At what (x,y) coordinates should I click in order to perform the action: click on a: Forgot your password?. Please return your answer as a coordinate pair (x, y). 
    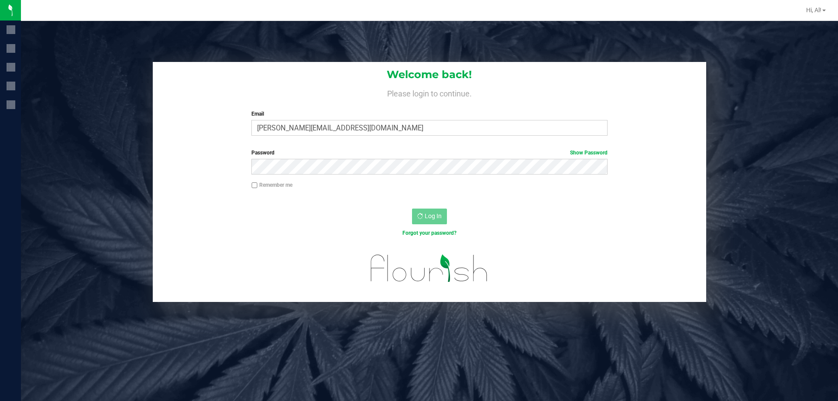
    Looking at the image, I should click on (430, 233).